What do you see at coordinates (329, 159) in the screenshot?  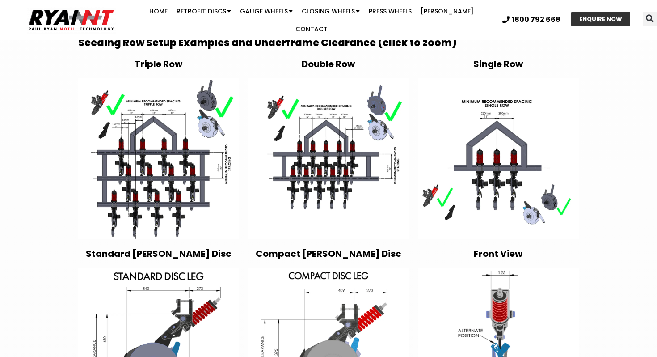 I see `img: RYAN NT Discs seeding row double diagram` at bounding box center [329, 159].